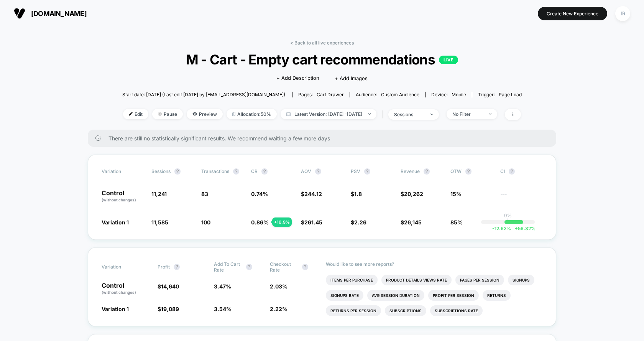 The image size is (644, 341). I want to click on span: PSV, so click(356, 171).